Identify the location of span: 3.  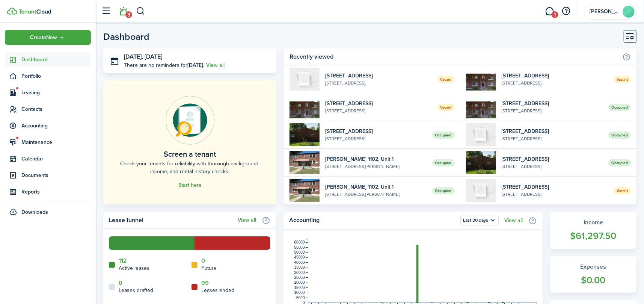
(129, 15).